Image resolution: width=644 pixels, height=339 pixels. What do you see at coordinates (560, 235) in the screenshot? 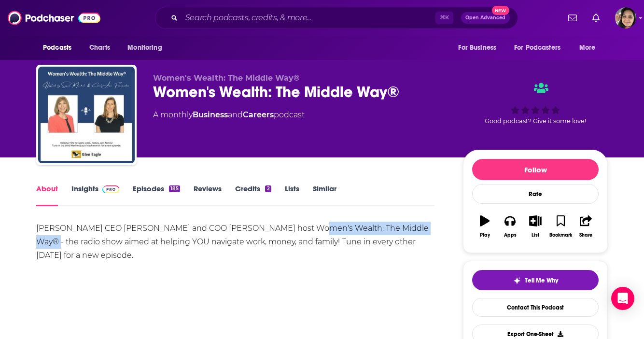
I see `div: Bookmark` at bounding box center [560, 235].